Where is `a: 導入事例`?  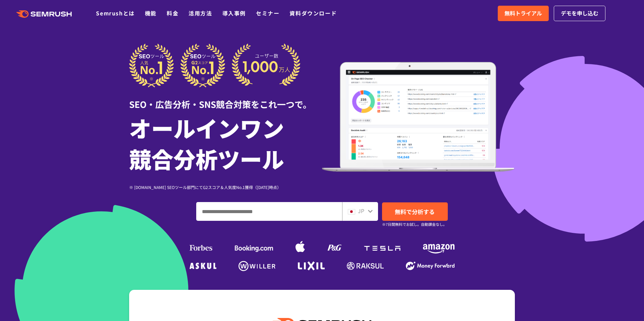
a: 導入事例 is located at coordinates (234, 13).